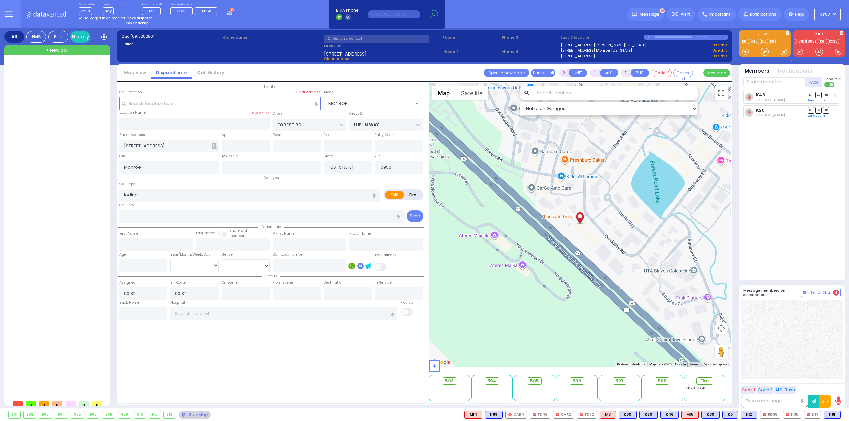  Describe the element at coordinates (649, 14) in the screenshot. I see `span: Message` at that location.